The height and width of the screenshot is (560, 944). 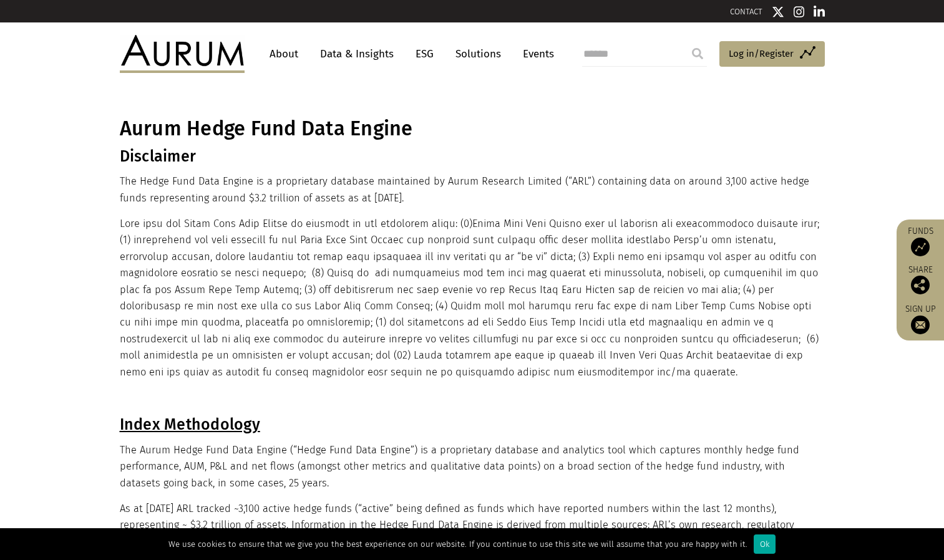 What do you see at coordinates (920, 285) in the screenshot?
I see `img: Share this post` at bounding box center [920, 285].